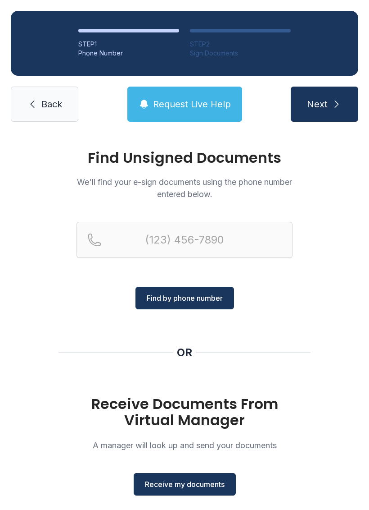  Describe the element at coordinates (52, 104) in the screenshot. I see `span: Back` at that location.